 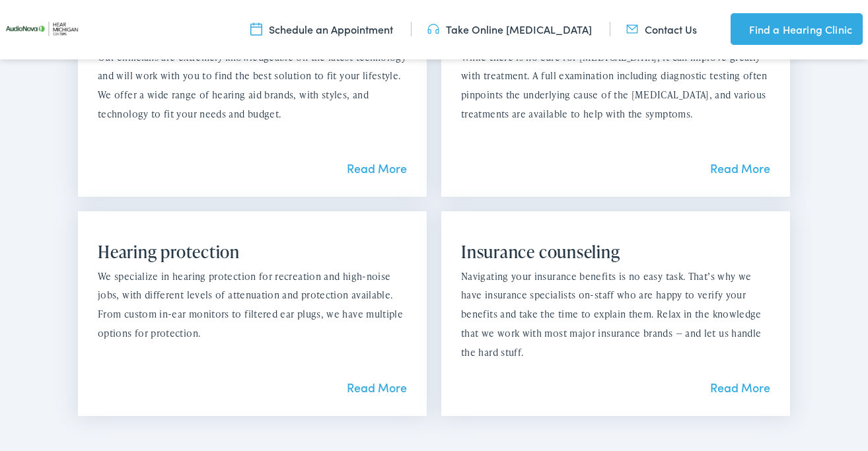 I want to click on a: Find a Hearing Clinic, so click(x=796, y=29).